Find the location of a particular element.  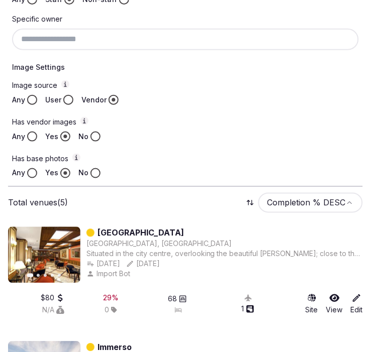

span: 0 is located at coordinates (107, 311).